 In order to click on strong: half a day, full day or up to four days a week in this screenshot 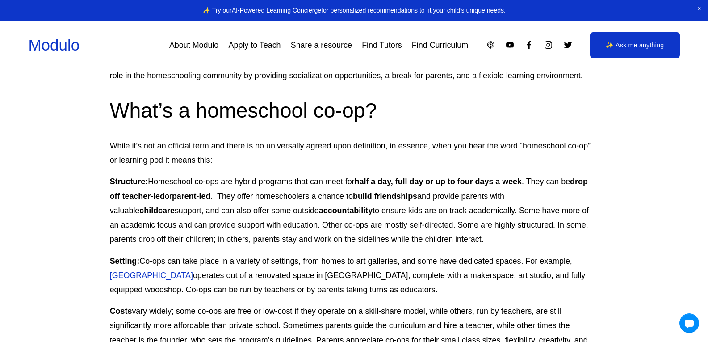, I will do `click(438, 181)`.